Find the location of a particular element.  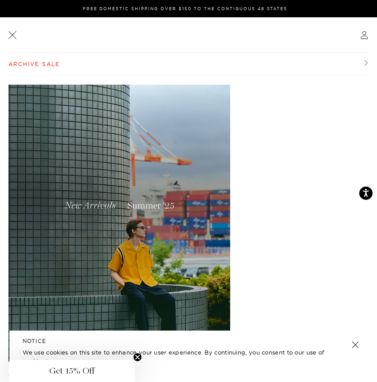

span: Get 15% Off is located at coordinates (72, 371).